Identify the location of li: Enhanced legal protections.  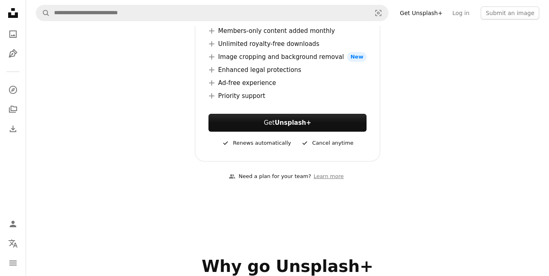
(288, 70).